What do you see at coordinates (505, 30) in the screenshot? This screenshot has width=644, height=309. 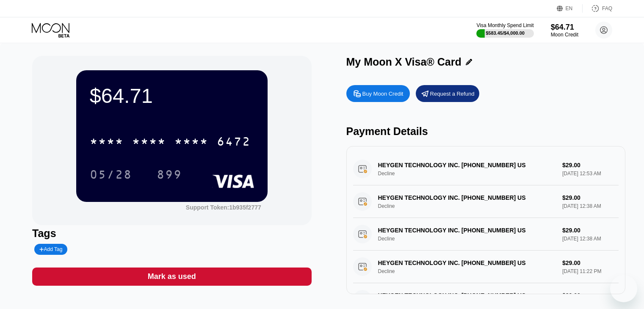 I see `div: Visa Monthly Spend Limit$583.45/$4,000.00` at bounding box center [505, 30].